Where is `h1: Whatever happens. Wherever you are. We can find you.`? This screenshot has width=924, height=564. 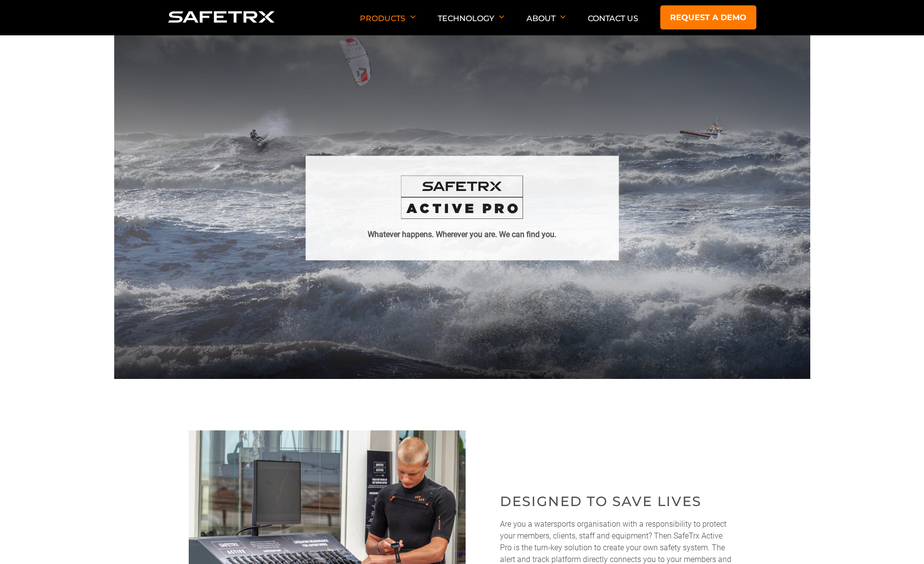
h1: Whatever happens. Wherever you are. We can find you. is located at coordinates (462, 235).